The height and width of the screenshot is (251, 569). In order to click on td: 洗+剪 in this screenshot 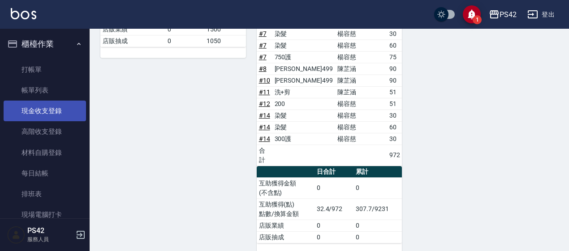, I will do `click(304, 92)`.